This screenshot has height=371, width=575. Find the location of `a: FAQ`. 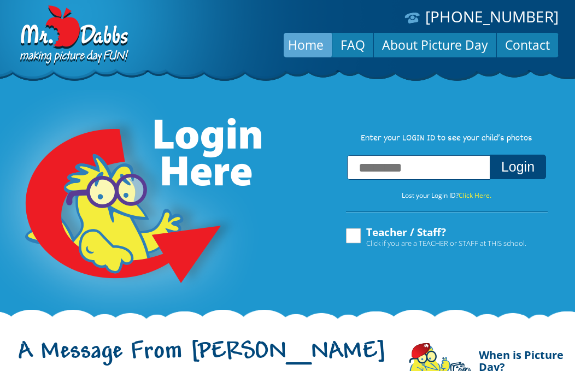

a: FAQ is located at coordinates (353, 45).